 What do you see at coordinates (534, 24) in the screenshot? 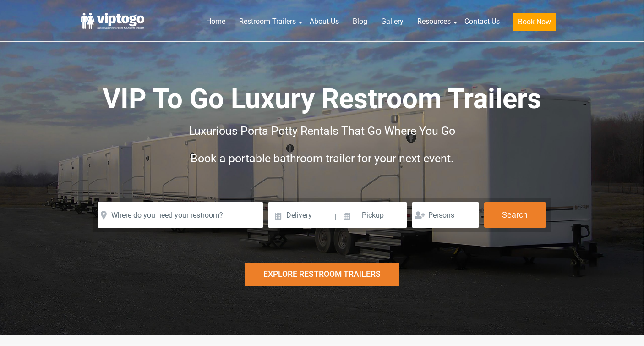
I see `a: Book Now` at bounding box center [534, 24].